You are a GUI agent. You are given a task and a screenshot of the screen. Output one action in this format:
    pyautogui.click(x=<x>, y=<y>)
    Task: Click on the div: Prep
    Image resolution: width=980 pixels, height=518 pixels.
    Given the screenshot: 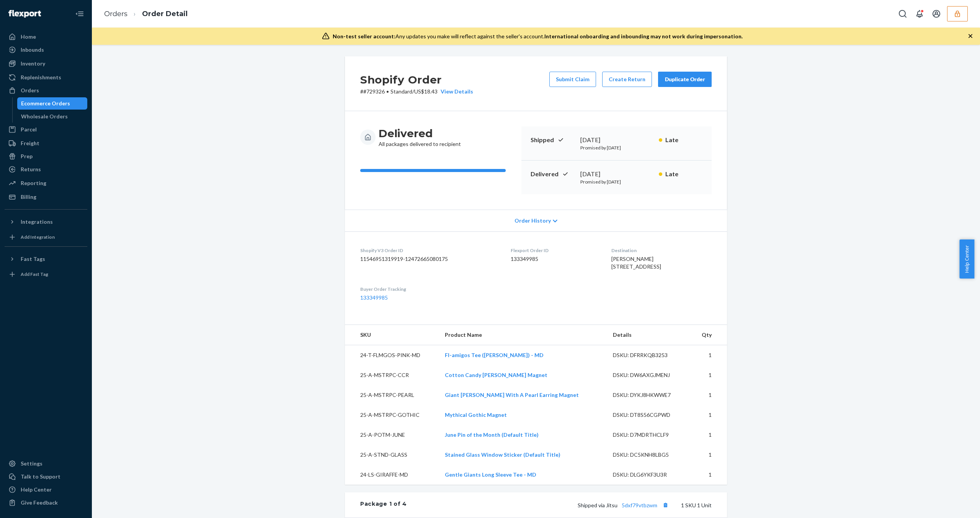 What is the action you would take?
    pyautogui.click(x=27, y=156)
    